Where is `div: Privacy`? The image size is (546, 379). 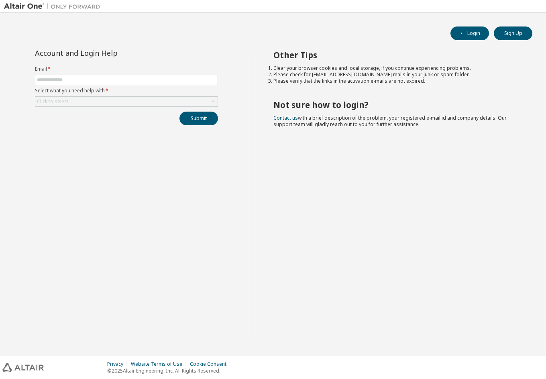
div: Privacy is located at coordinates (119, 364).